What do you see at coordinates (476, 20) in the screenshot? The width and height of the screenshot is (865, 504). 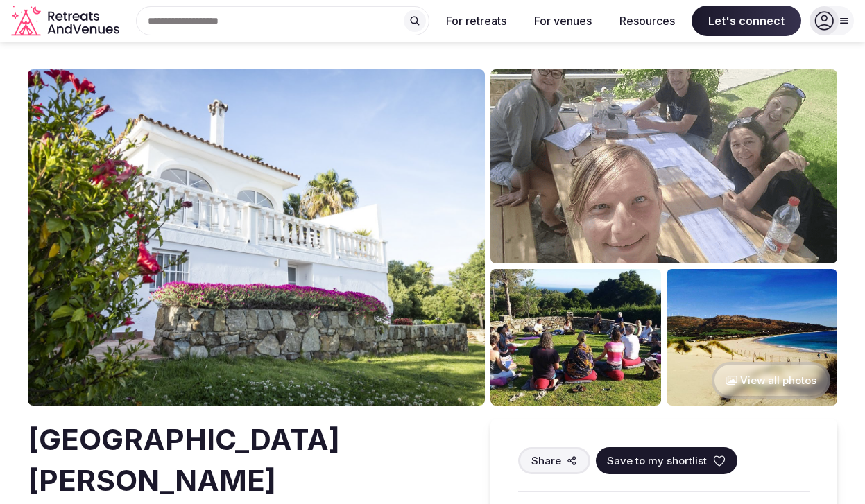 I see `button: For retreats` at bounding box center [476, 20].